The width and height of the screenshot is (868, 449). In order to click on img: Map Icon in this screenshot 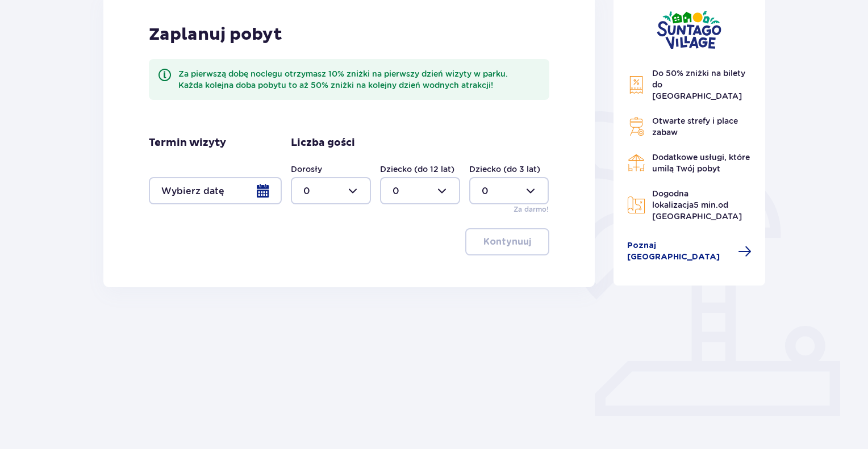, I will do `click(636, 205)`.